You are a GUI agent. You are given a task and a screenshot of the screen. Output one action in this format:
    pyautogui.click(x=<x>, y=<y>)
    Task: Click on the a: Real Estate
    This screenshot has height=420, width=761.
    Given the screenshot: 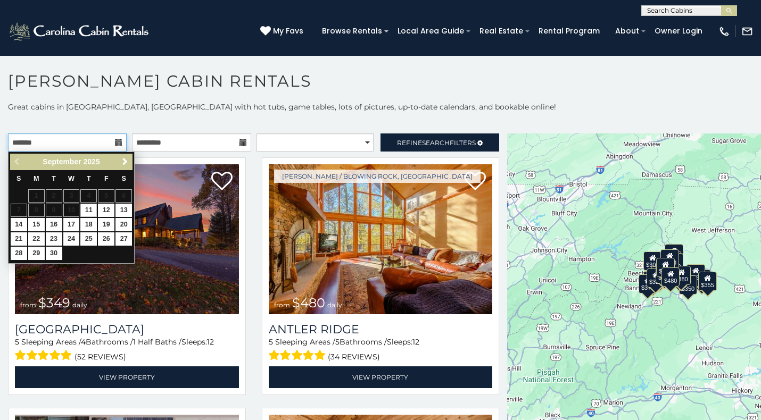 What is the action you would take?
    pyautogui.click(x=501, y=31)
    